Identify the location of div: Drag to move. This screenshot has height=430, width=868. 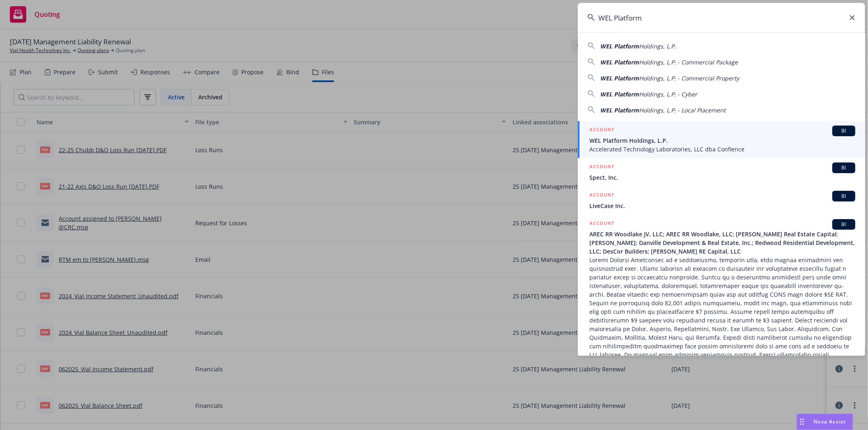
(802, 422).